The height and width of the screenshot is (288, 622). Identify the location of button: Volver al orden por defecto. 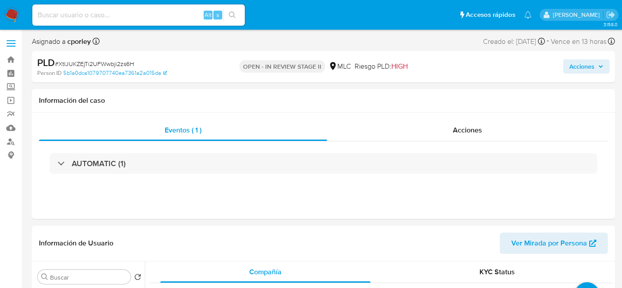
(138, 278).